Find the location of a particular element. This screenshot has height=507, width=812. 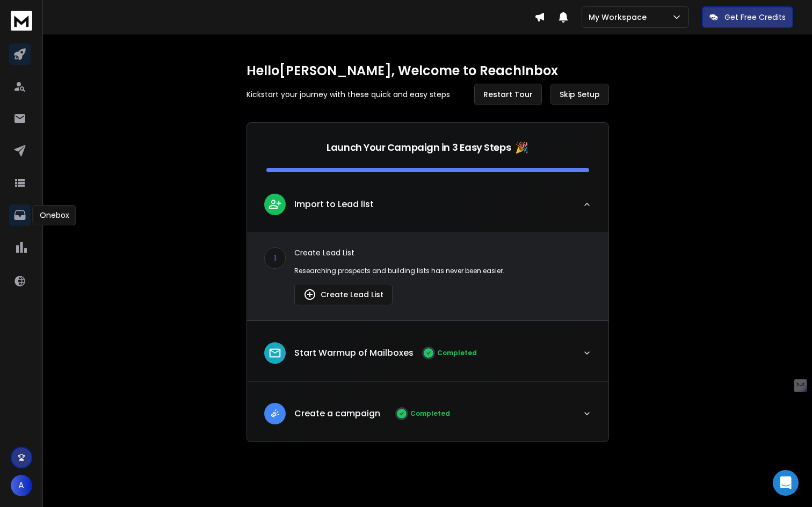

p: Create Lead List is located at coordinates (442, 253).